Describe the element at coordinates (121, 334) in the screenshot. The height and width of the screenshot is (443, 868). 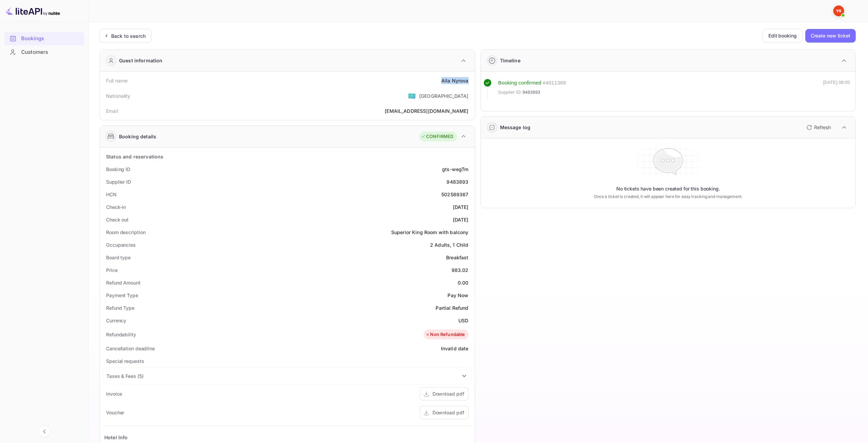
I see `div: Refundability` at that location.